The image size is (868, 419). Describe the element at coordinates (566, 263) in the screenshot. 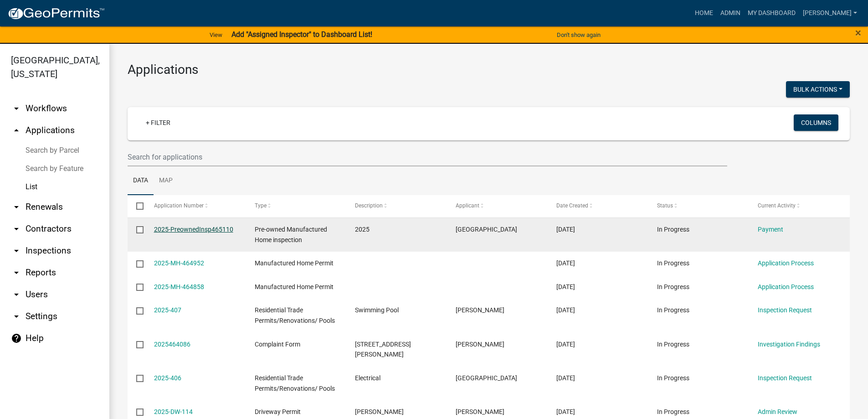

I see `span: 08/17/2025` at that location.